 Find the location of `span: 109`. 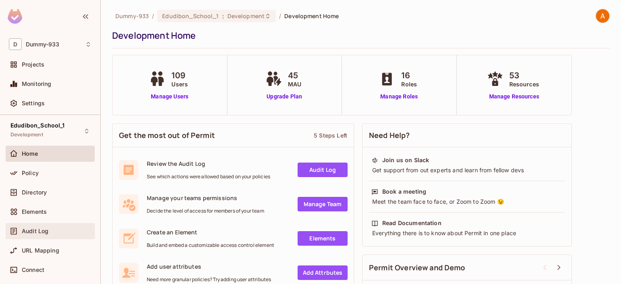

span: 109 is located at coordinates (179, 75).